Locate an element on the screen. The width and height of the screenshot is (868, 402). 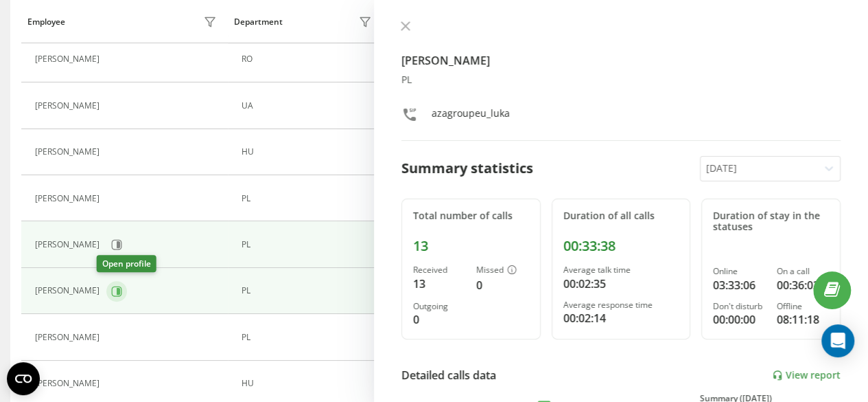
div: Don't disturb is located at coordinates (739, 306).